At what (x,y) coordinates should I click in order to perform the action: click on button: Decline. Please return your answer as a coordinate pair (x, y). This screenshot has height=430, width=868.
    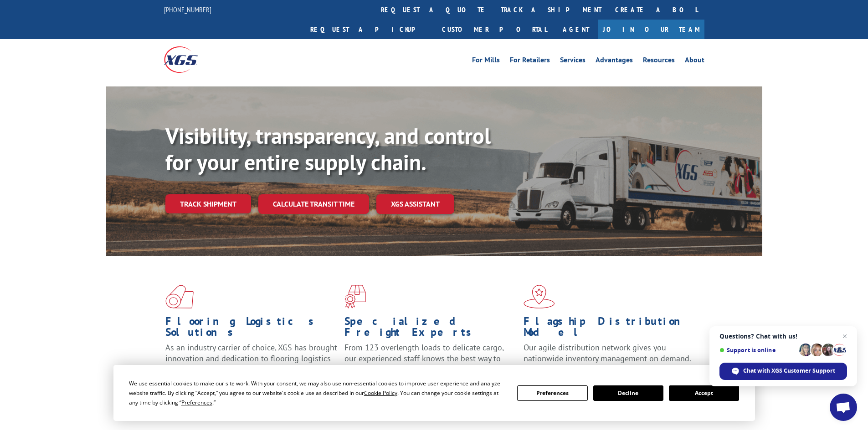
    Looking at the image, I should click on (628, 393).